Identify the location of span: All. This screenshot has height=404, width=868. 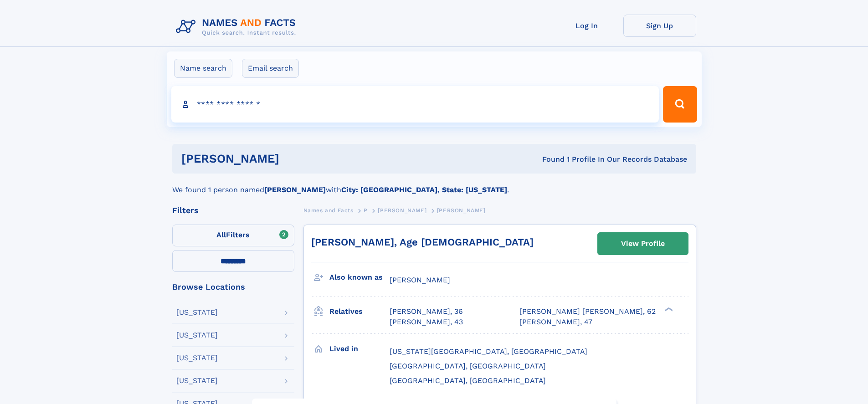
(221, 235).